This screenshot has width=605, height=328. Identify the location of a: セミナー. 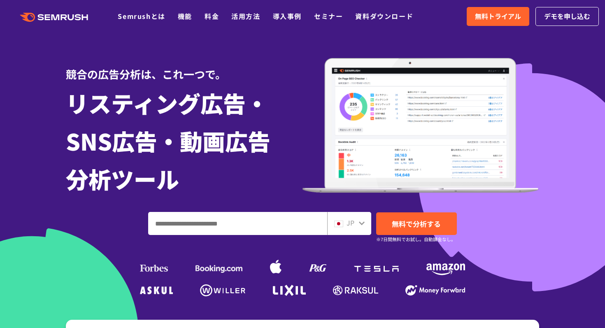
(329, 16).